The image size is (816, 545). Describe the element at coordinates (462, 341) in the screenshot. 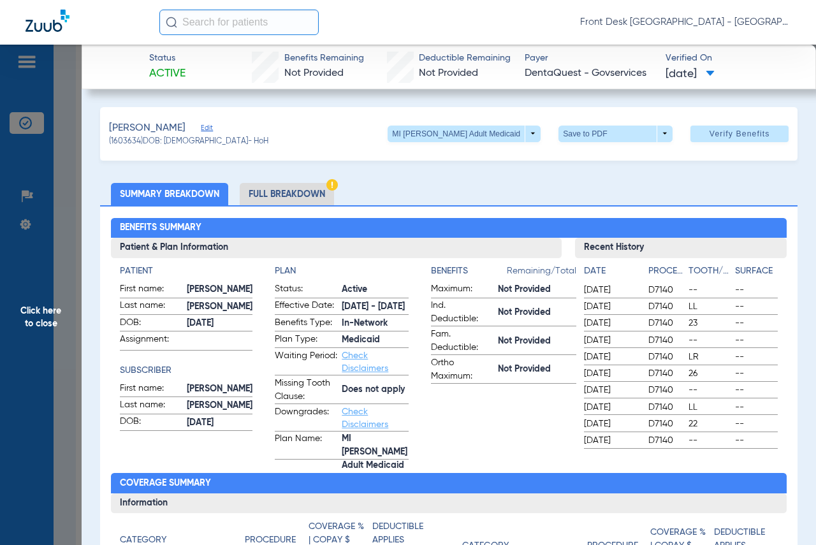

I see `span: Fam. Deductible:` at that location.